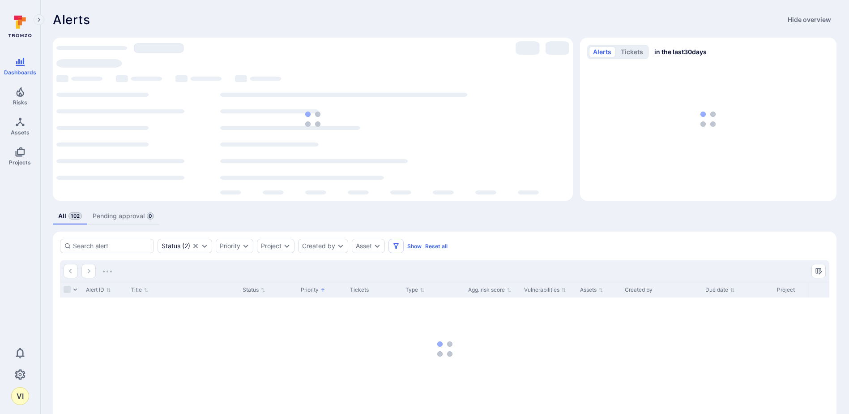  Describe the element at coordinates (602, 52) in the screenshot. I see `button: alerts` at that location.